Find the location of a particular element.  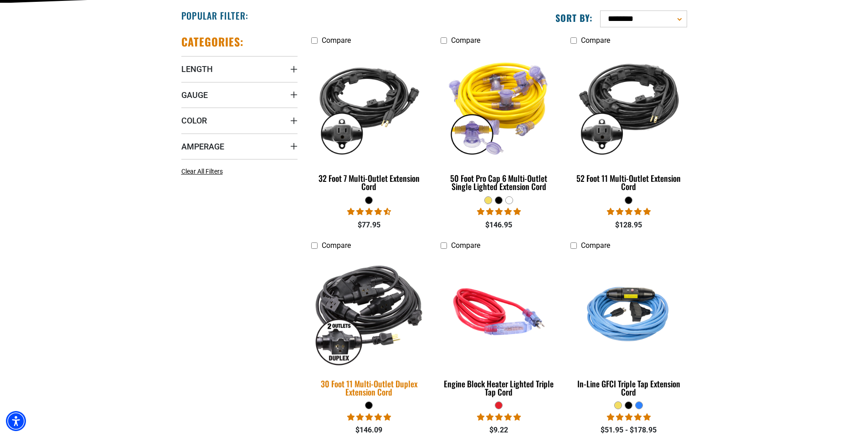

span: 4.74 stars is located at coordinates (369, 212).